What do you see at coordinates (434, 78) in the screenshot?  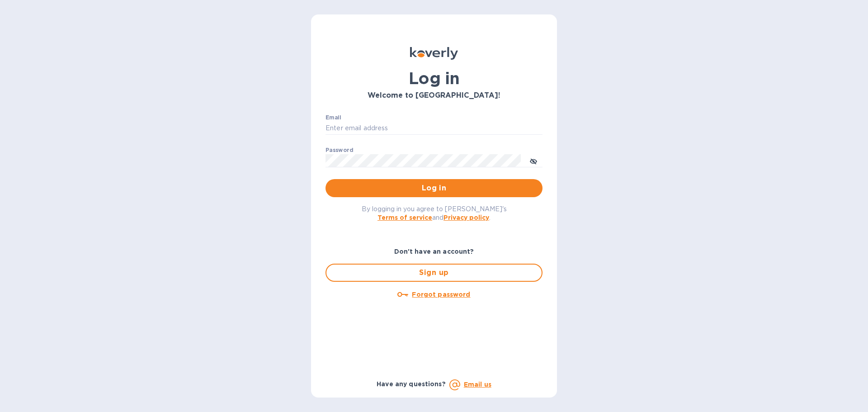 I see `h1: Log in` at bounding box center [434, 78].